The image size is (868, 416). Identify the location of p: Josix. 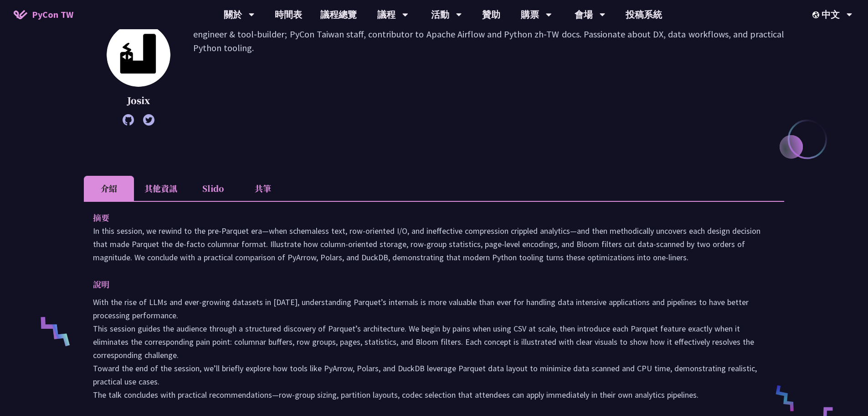
(139, 100).